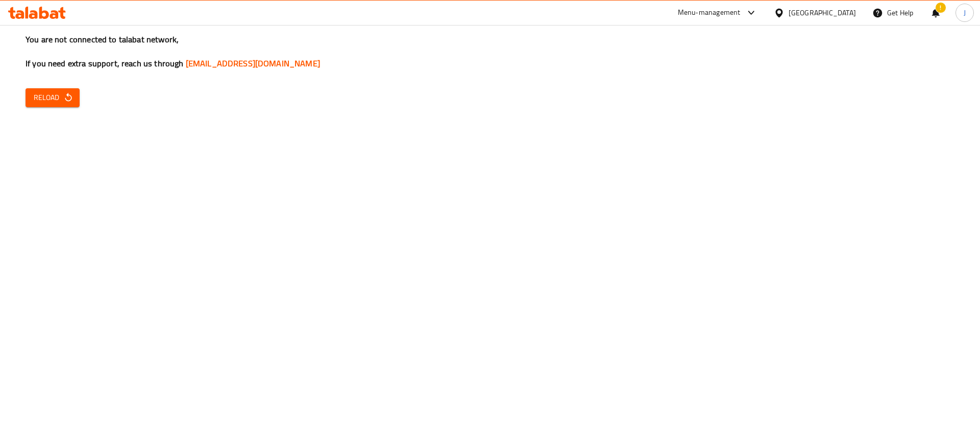 The height and width of the screenshot is (422, 980). What do you see at coordinates (53, 97) in the screenshot?
I see `button: Reload` at bounding box center [53, 97].